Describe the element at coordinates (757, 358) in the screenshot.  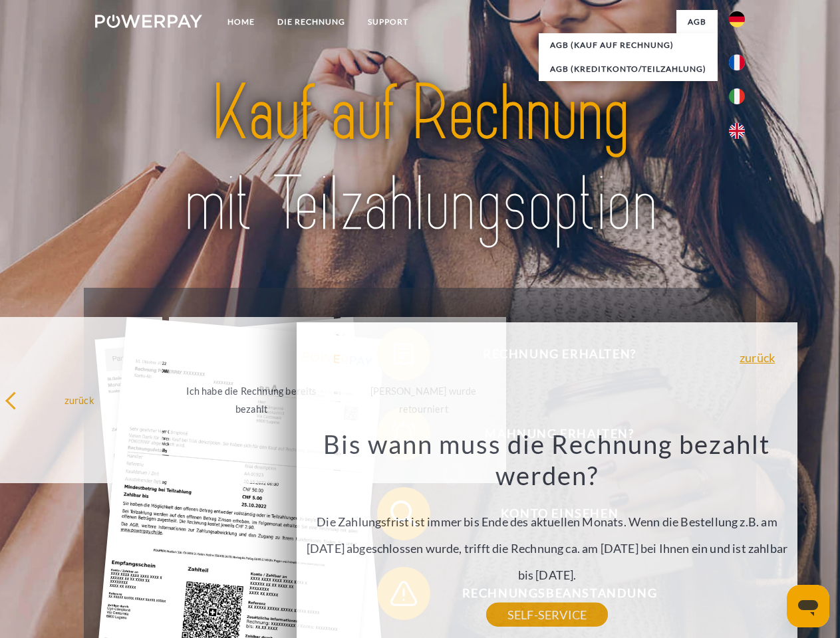
I see `a: zurück` at that location.